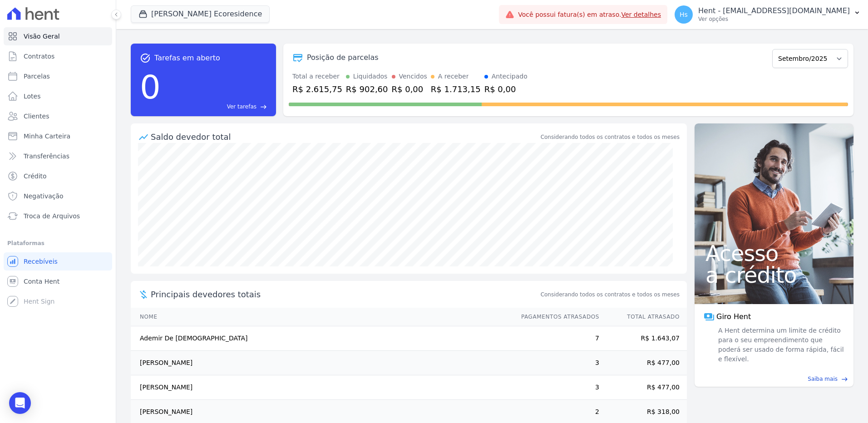 This screenshot has height=423, width=868. I want to click on a: Contratos, so click(58, 56).